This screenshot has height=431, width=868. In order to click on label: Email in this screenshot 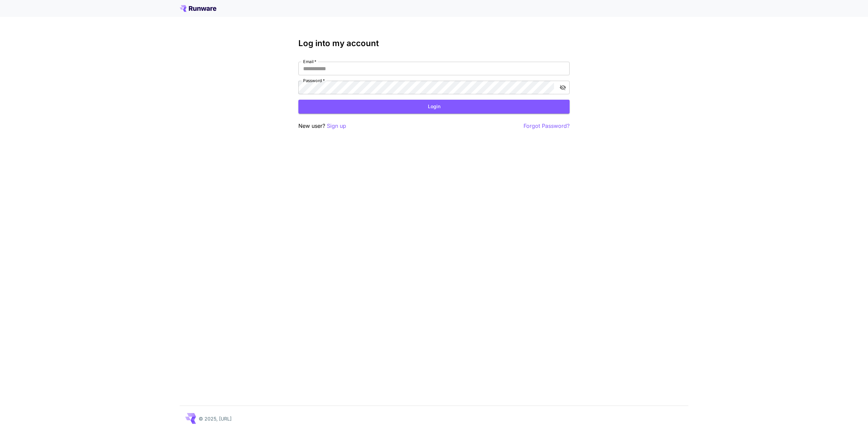, I will do `click(309, 61)`.